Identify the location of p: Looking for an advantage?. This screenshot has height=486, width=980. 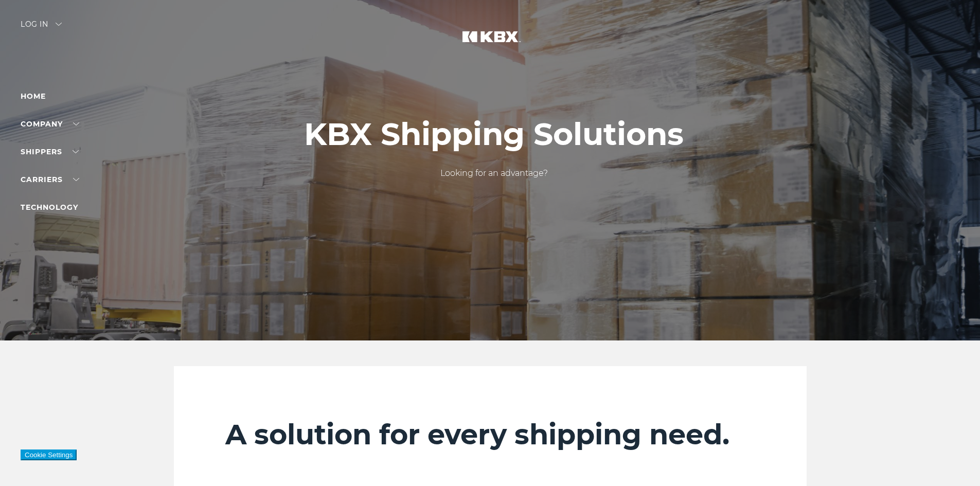
(493, 173).